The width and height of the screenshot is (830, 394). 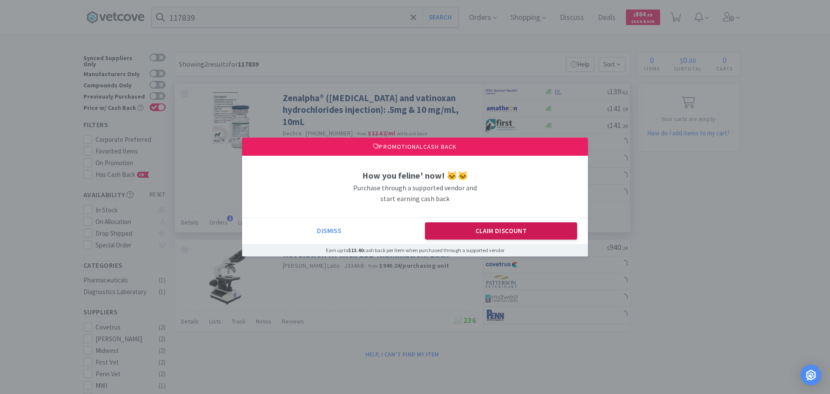 I want to click on div: Promotional Cash Back, so click(x=415, y=147).